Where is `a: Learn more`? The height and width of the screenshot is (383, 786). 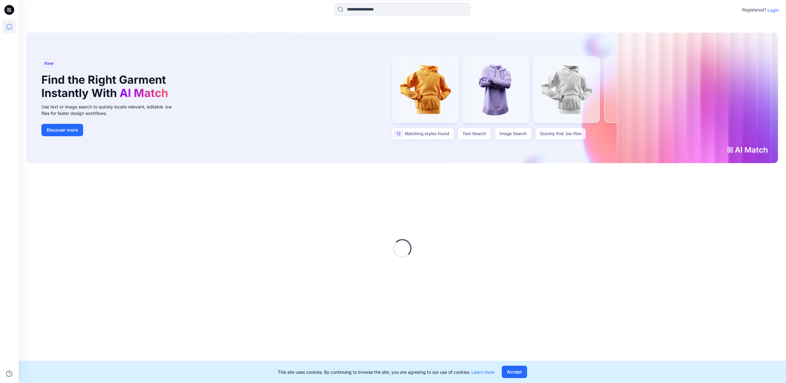
a: Learn more is located at coordinates (483, 372).